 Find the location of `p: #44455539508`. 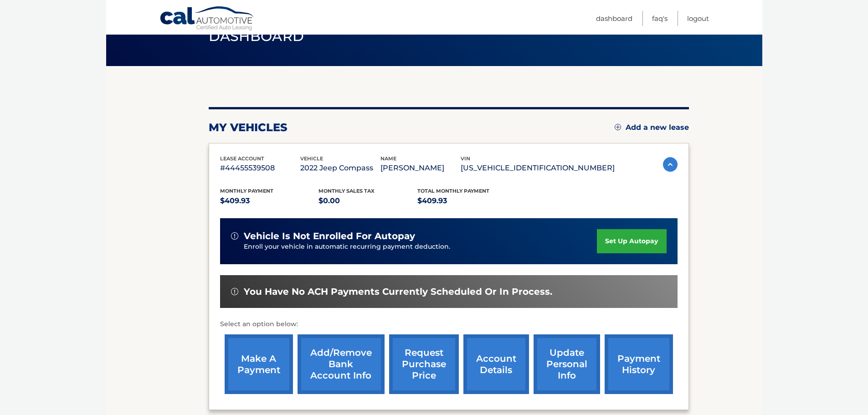

p: #44455539508 is located at coordinates (260, 168).